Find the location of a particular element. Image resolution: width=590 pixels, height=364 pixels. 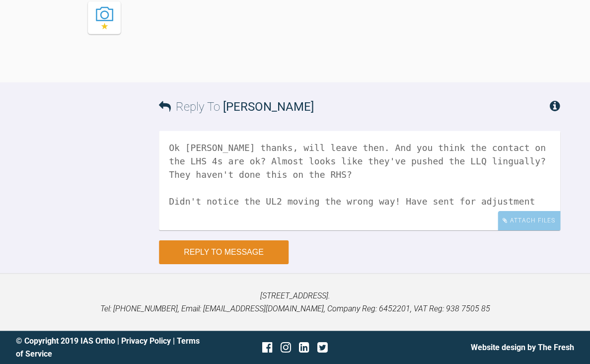

a: Privacy Policy is located at coordinates (146, 341).